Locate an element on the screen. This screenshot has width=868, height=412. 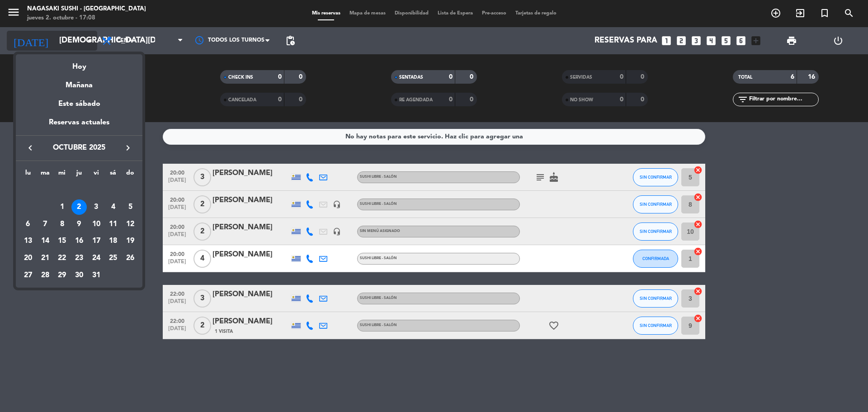
td: 1 de octubre de 2025 is located at coordinates (62, 207).